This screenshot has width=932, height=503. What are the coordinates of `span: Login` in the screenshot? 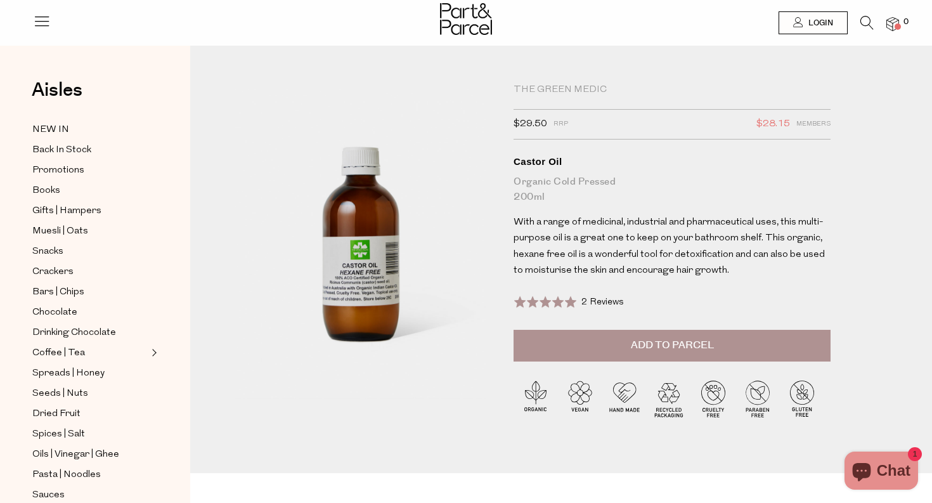 It's located at (819, 23).